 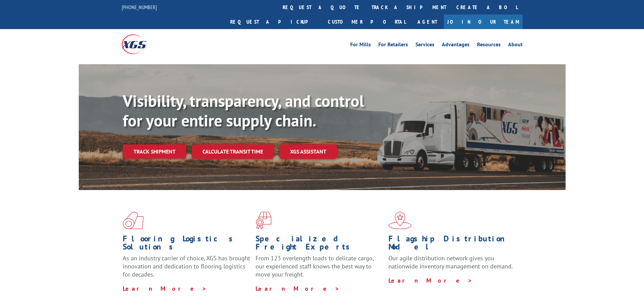 What do you see at coordinates (360, 46) in the screenshot?
I see `a: For Mills` at bounding box center [360, 46].